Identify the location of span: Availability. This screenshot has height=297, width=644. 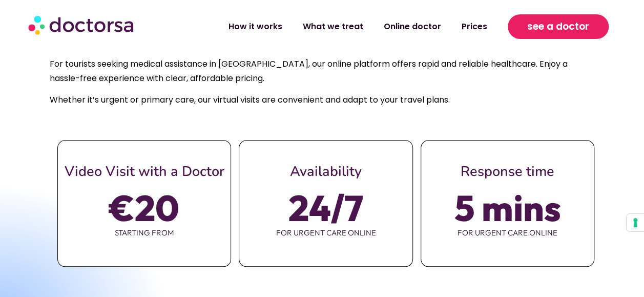
(326, 171).